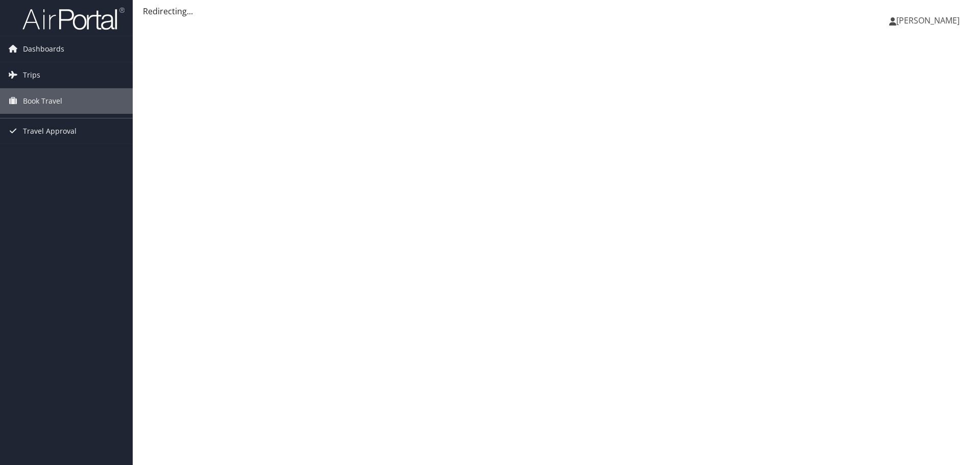  What do you see at coordinates (32, 75) in the screenshot?
I see `span: Trips` at bounding box center [32, 75].